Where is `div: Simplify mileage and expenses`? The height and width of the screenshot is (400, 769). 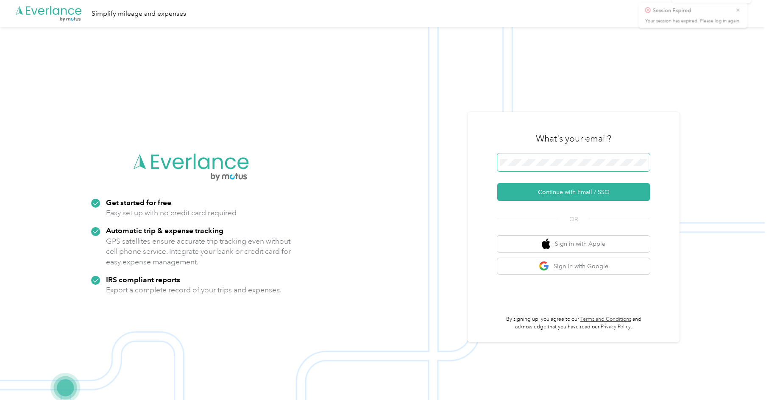
div: Simplify mileage and expenses is located at coordinates (139, 14).